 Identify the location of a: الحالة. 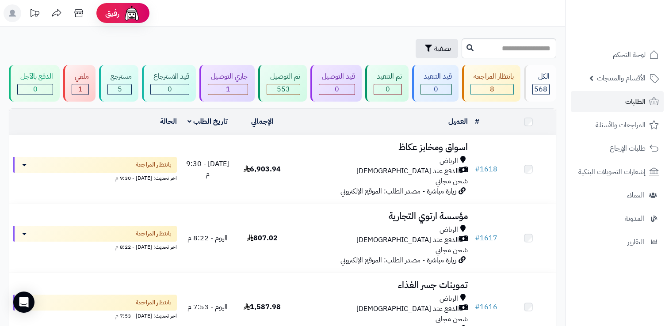
(168, 122).